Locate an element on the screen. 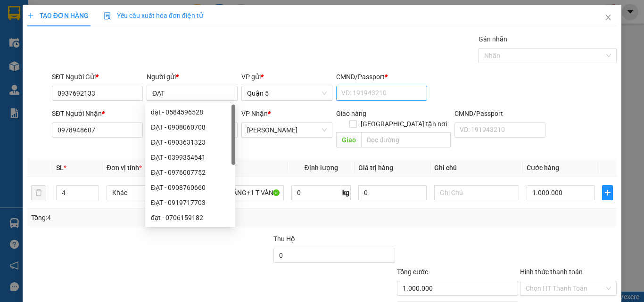 Image resolution: width=644 pixels, height=302 pixels. th: Ghi chú is located at coordinates (477, 168).